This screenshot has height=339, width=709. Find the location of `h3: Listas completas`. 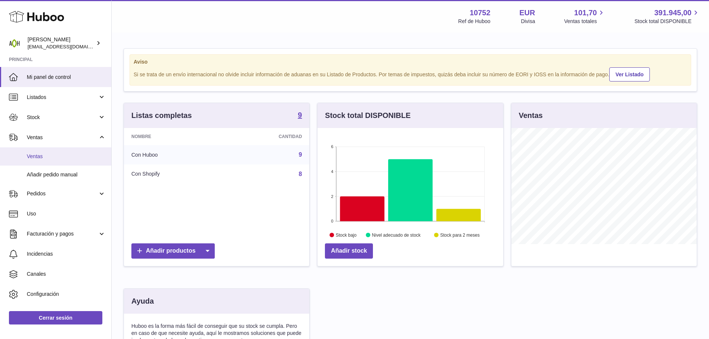

h3: Listas completas is located at coordinates (162, 115).